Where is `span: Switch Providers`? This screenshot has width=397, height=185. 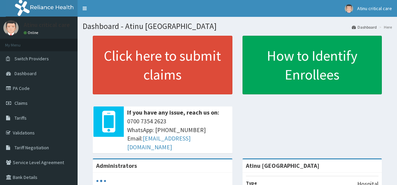
span: Switch Providers is located at coordinates (32, 59).